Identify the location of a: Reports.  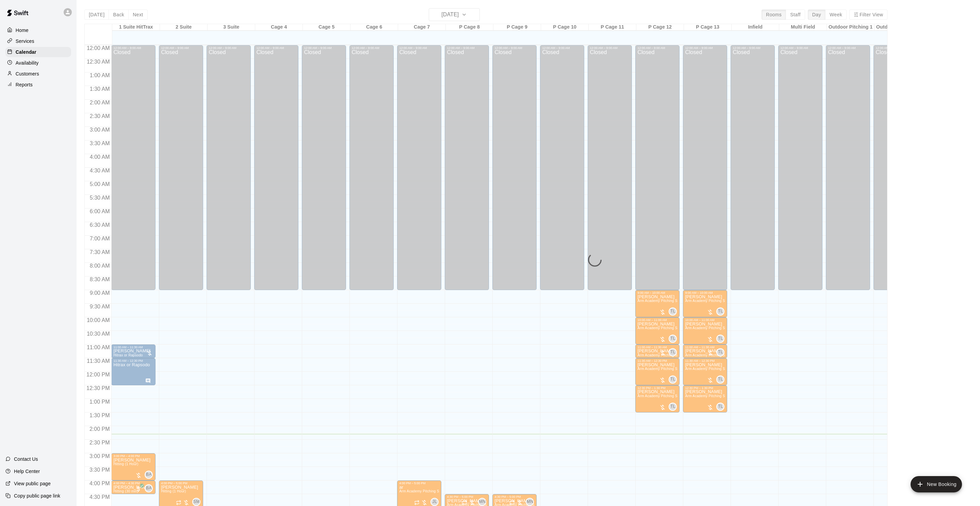
(38, 85).